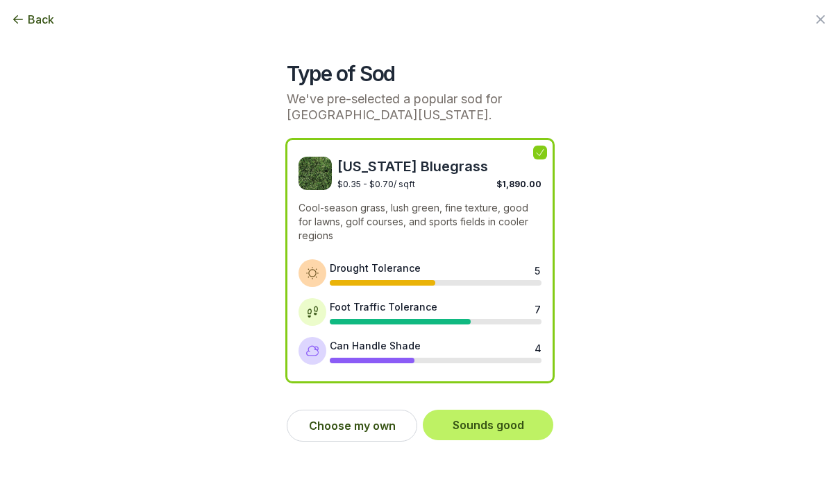 The image size is (840, 504). I want to click on img: Drought tolerance icon, so click(312, 273).